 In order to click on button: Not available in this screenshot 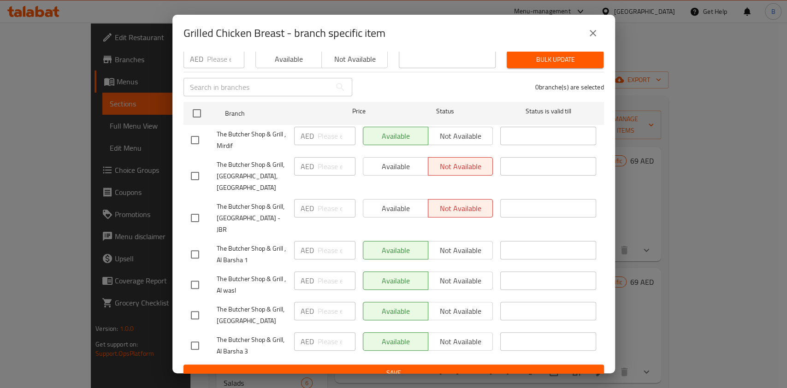, I will do `click(354, 59)`.